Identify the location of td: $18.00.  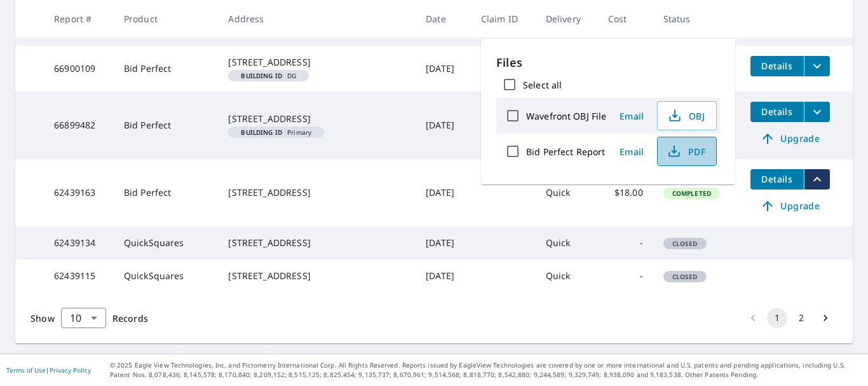
(625, 193).